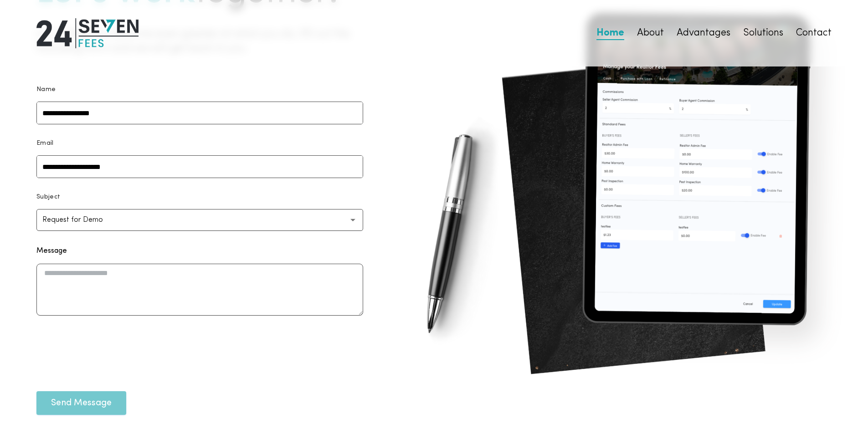 This screenshot has height=434, width=868. What do you see at coordinates (48, 197) in the screenshot?
I see `p: Subject` at bounding box center [48, 197].